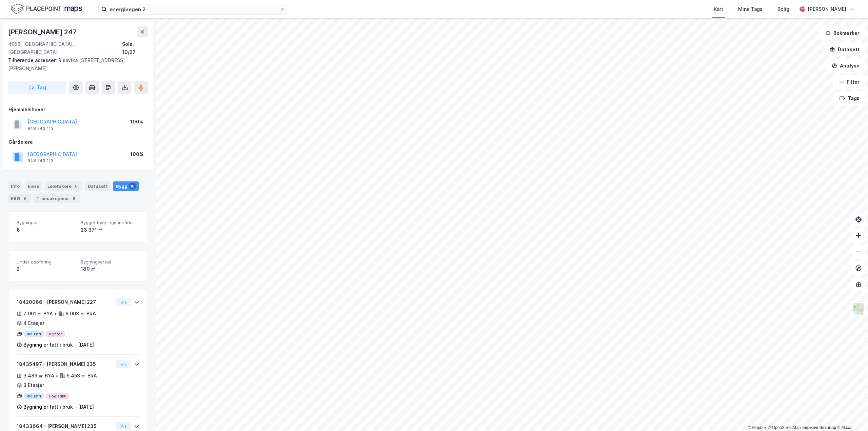 This screenshot has height=431, width=868. What do you see at coordinates (63, 186) in the screenshot?
I see `div: Leietakere` at bounding box center [63, 186].